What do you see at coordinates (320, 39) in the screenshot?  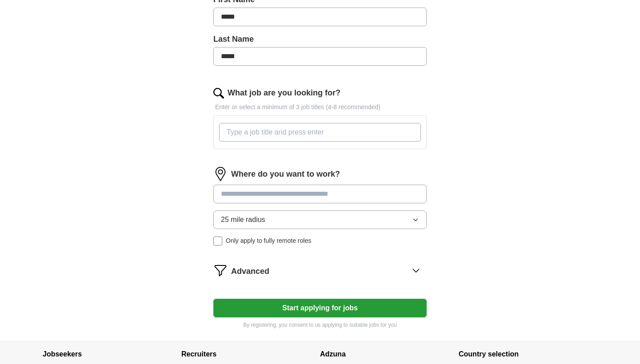 I see `label: Last Name` at bounding box center [320, 39].